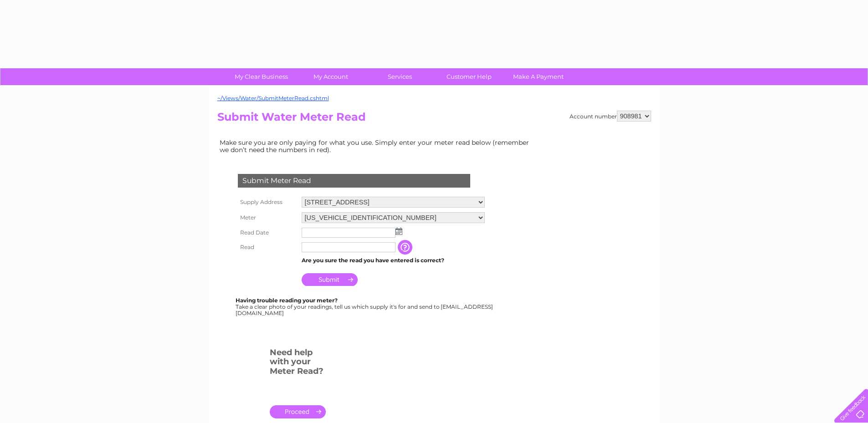 The height and width of the screenshot is (423, 868). What do you see at coordinates (329, 279) in the screenshot?
I see `input: Submit` at bounding box center [329, 279].